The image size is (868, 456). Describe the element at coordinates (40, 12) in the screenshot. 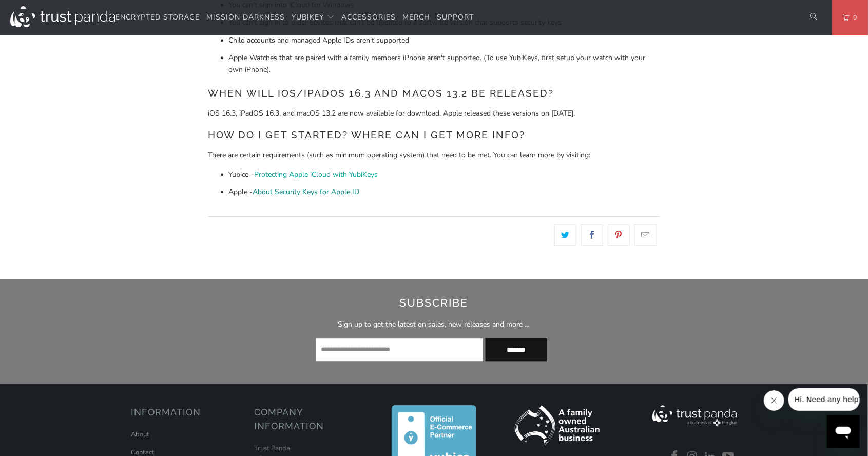

I see `span: Hi. Need any help?` at that location.